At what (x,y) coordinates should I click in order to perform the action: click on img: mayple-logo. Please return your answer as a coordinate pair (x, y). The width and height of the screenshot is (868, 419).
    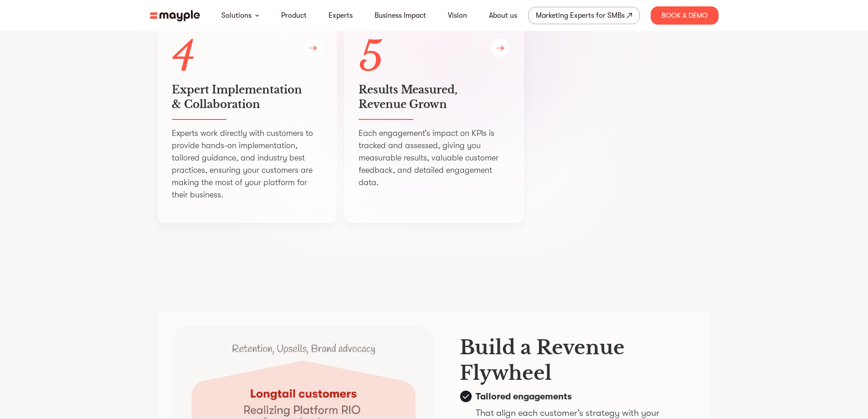
    Looking at the image, I should click on (175, 15).